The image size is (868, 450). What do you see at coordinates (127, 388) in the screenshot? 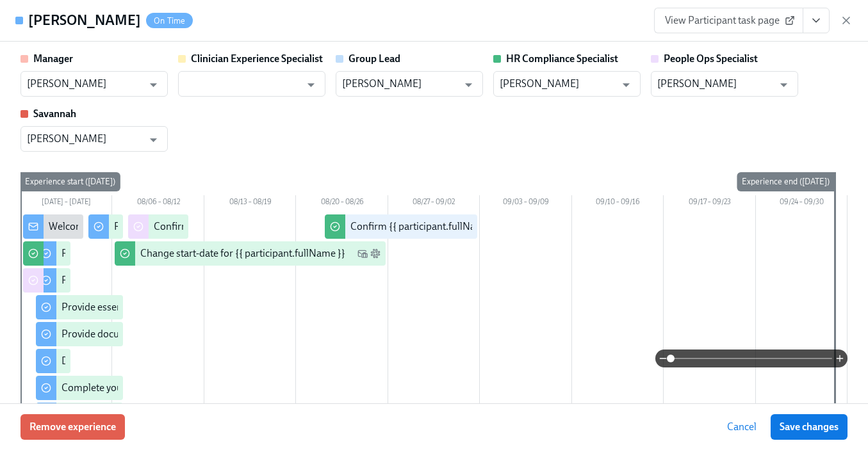
I see `div: Complete your drug screening` at bounding box center [127, 388].